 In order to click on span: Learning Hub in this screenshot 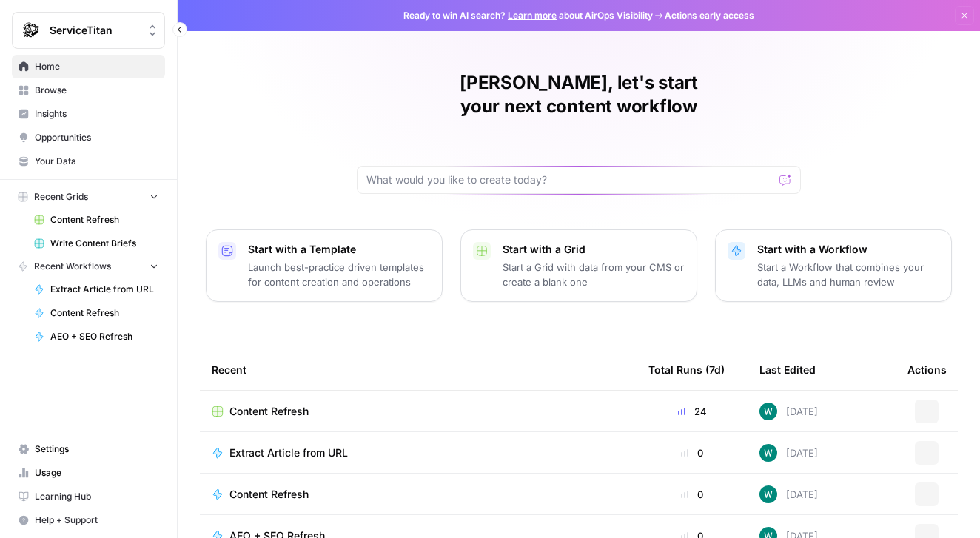, I will do `click(96, 496)`.